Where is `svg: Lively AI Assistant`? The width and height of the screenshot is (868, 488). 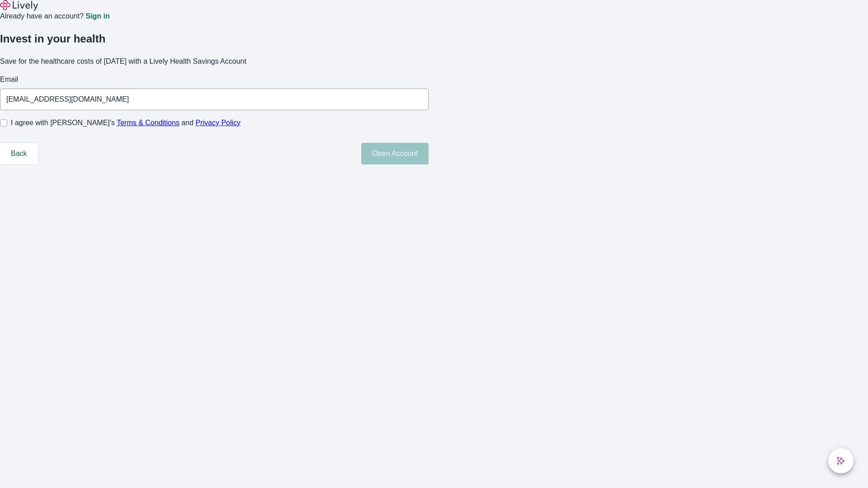 svg: Lively AI Assistant is located at coordinates (841, 461).